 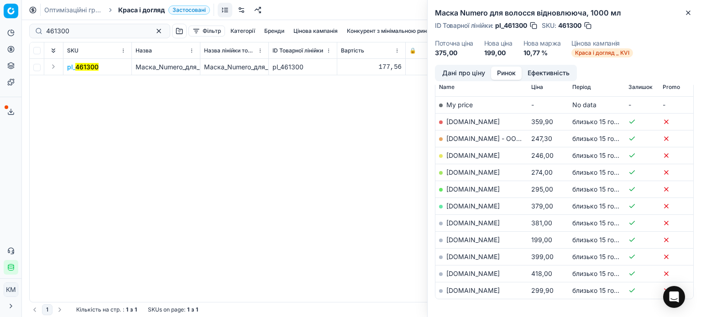 I want to click on nav: pagination, so click(x=47, y=310).